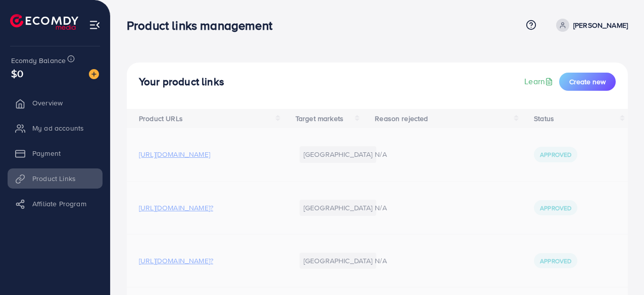 This screenshot has width=644, height=295. Describe the element at coordinates (94, 74) in the screenshot. I see `img: image` at that location.